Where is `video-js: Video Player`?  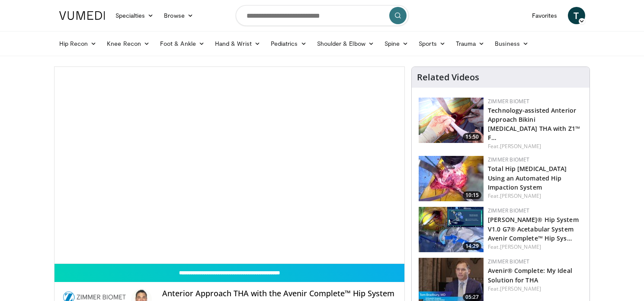
video-js: Video Player is located at coordinates (230, 165).